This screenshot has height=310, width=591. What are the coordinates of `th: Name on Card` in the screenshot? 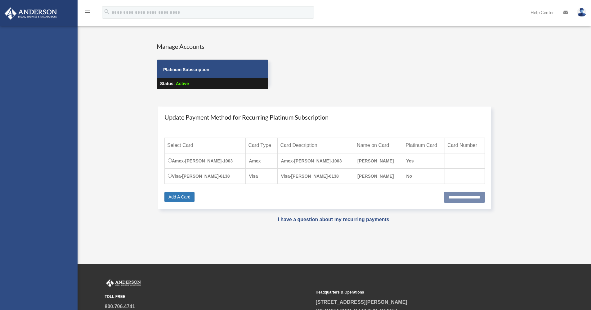 It's located at (379, 145).